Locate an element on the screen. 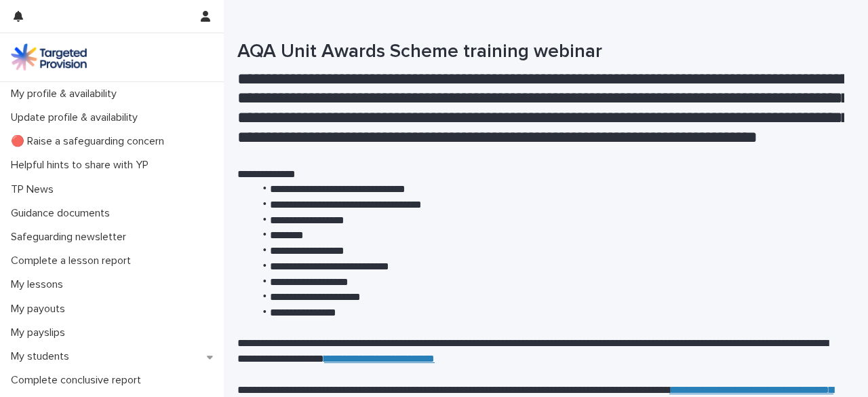 The image size is (868, 397). p: Guidance documents is located at coordinates (63, 213).